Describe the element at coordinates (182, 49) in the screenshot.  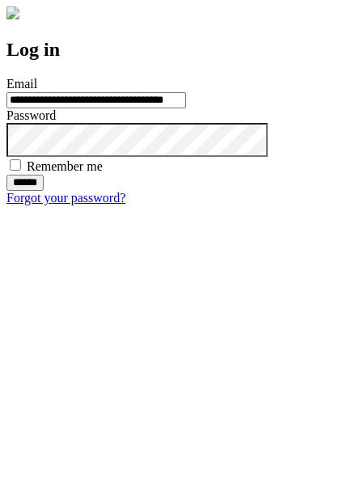
I see `h2: Log in` at that location.